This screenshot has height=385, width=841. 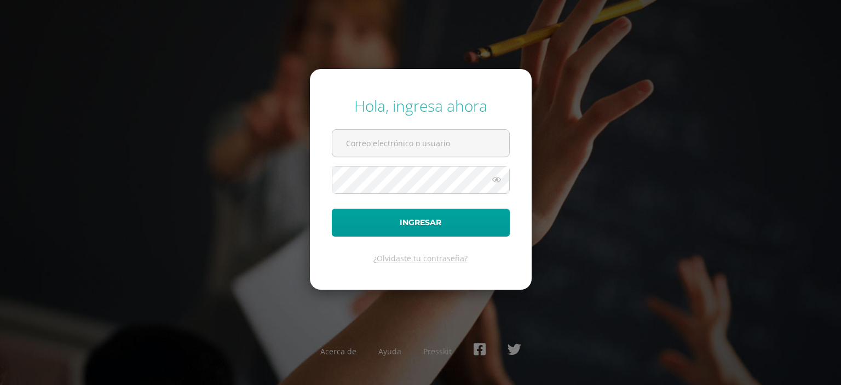 I want to click on input: Correo electrónico o usuario, so click(x=421, y=143).